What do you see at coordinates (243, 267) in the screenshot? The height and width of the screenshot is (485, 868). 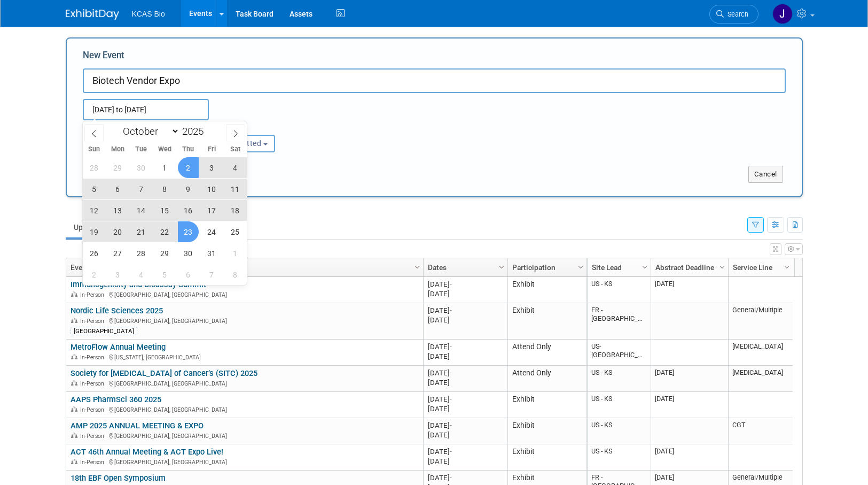 I see `a: Event` at bounding box center [243, 267].